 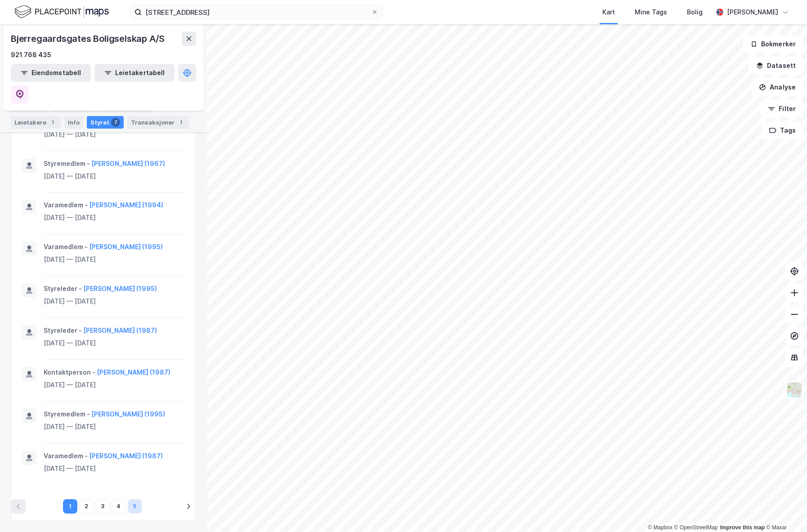 I want to click on div: 921 768 435, so click(x=31, y=55).